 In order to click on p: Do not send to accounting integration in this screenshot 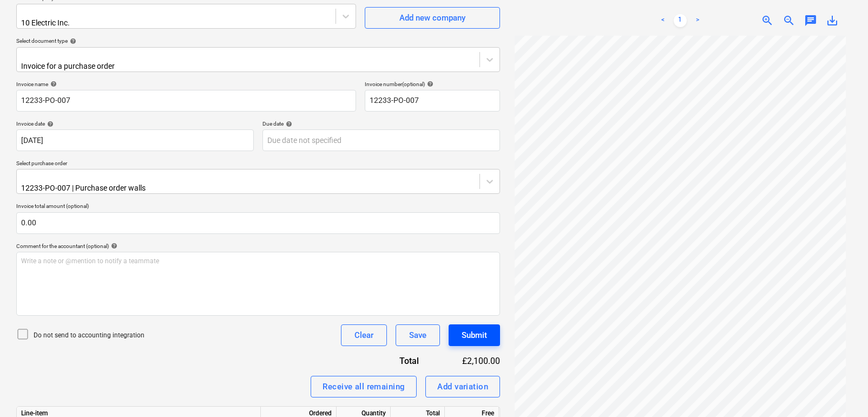, I will do `click(89, 335)`.